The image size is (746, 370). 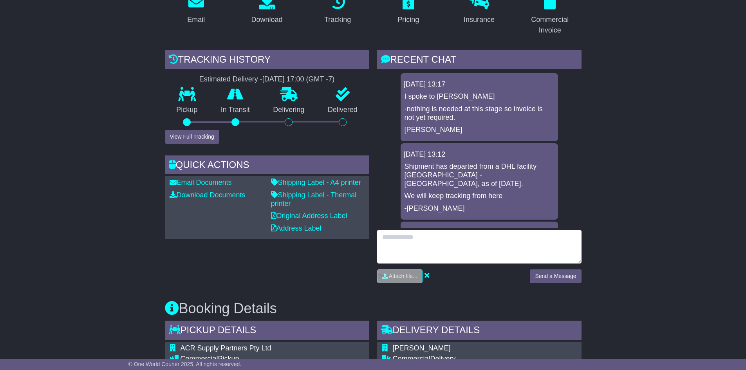 What do you see at coordinates (309, 216) in the screenshot?
I see `a: Original Address Label` at bounding box center [309, 216].